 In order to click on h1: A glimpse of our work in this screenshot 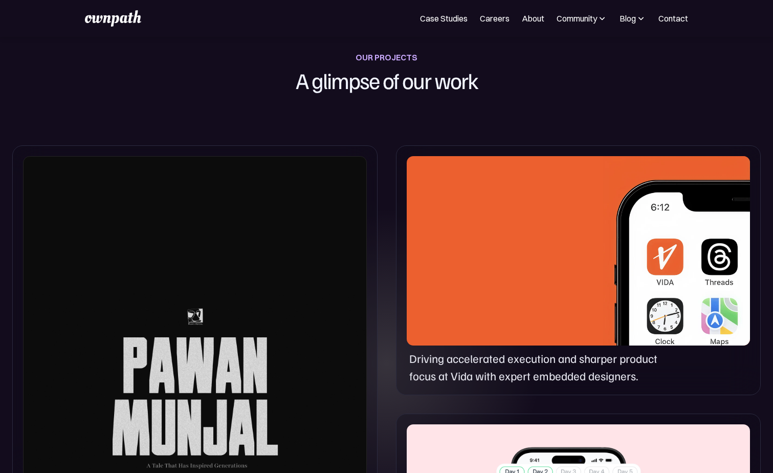, I will do `click(387, 80)`.